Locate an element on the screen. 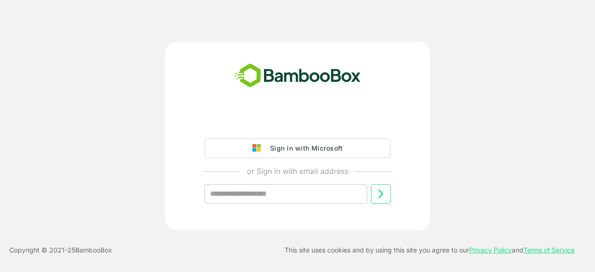 Image resolution: width=595 pixels, height=272 pixels. img: bamboobox is located at coordinates (298, 76).